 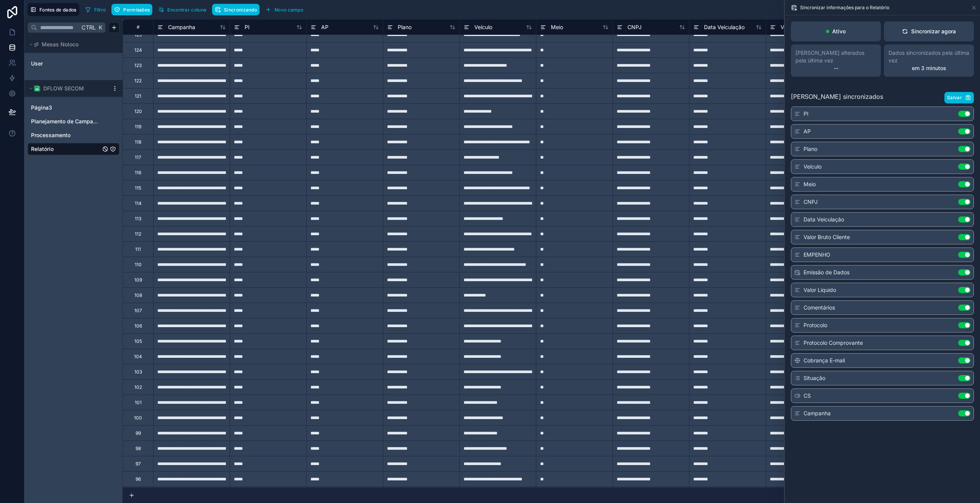 I want to click on font: Novo campo, so click(x=288, y=10).